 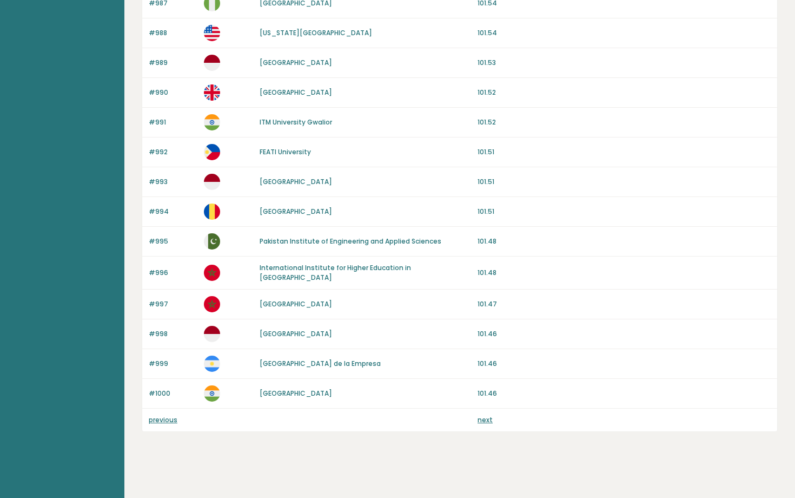 I want to click on a: next, so click(x=485, y=419).